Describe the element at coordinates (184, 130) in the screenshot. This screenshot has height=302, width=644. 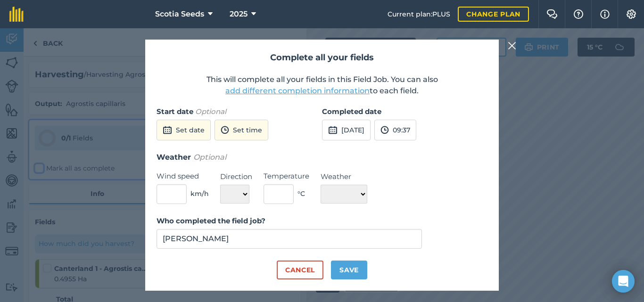
I see `button: Set date` at that location.